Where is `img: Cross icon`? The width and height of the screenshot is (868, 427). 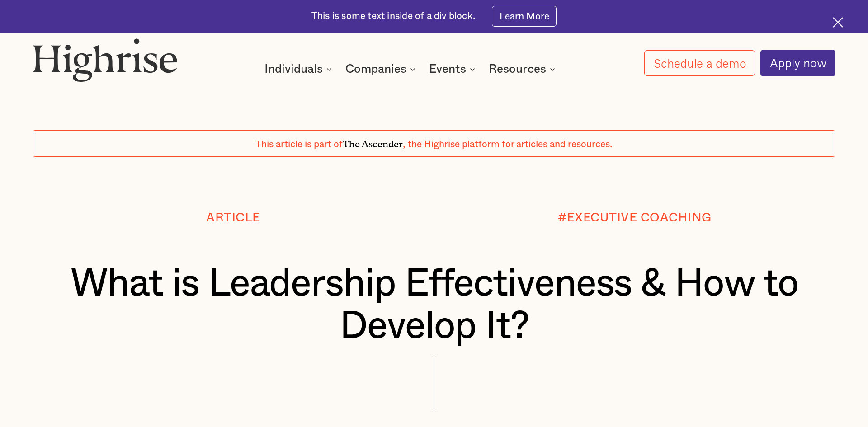
img: Cross icon is located at coordinates (837, 22).